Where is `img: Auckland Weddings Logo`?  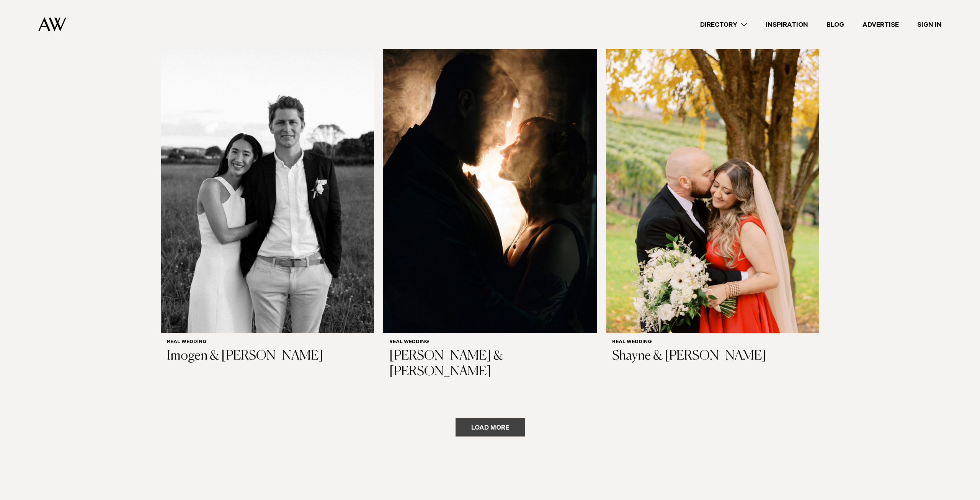 img: Auckland Weddings Logo is located at coordinates (52, 24).